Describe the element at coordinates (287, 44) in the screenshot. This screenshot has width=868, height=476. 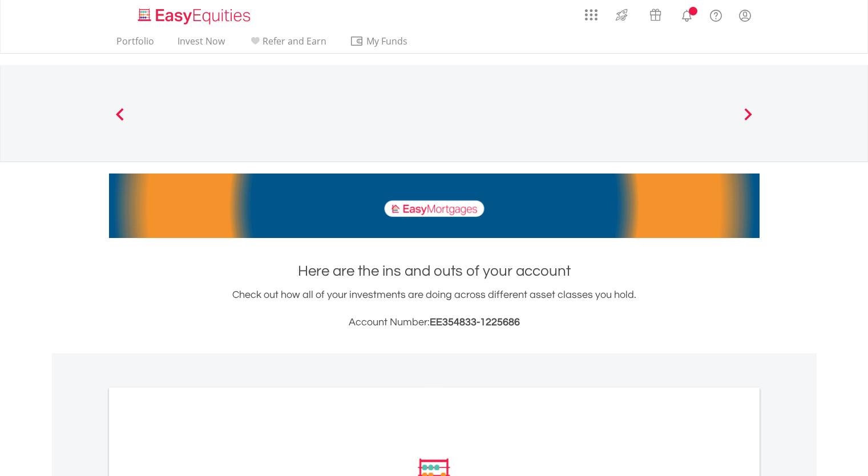
I see `a: Refer and Earn` at that location.